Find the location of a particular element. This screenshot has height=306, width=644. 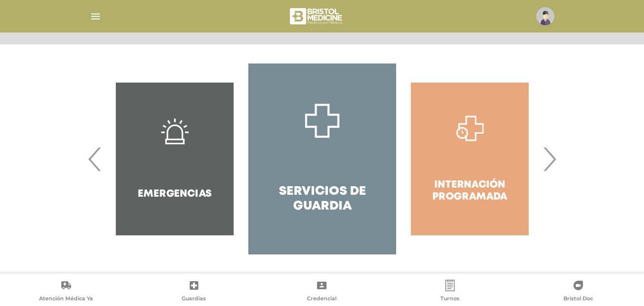

a: Servicios de Guardia is located at coordinates (322, 159).